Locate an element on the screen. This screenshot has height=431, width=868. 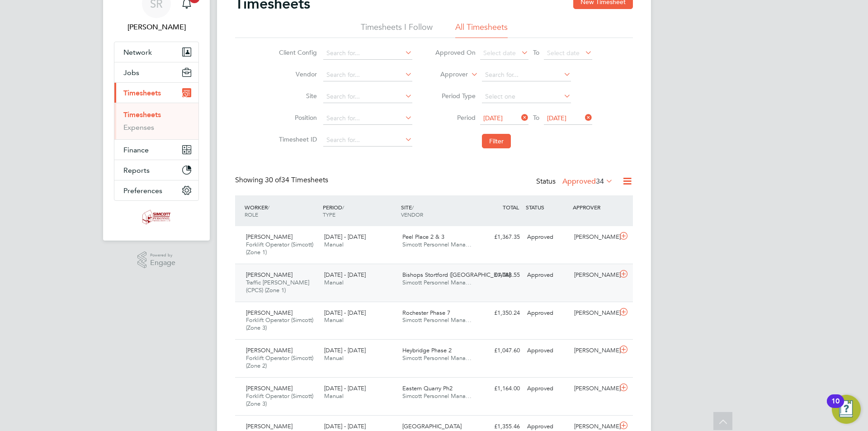
span: 34 is located at coordinates (600, 182).